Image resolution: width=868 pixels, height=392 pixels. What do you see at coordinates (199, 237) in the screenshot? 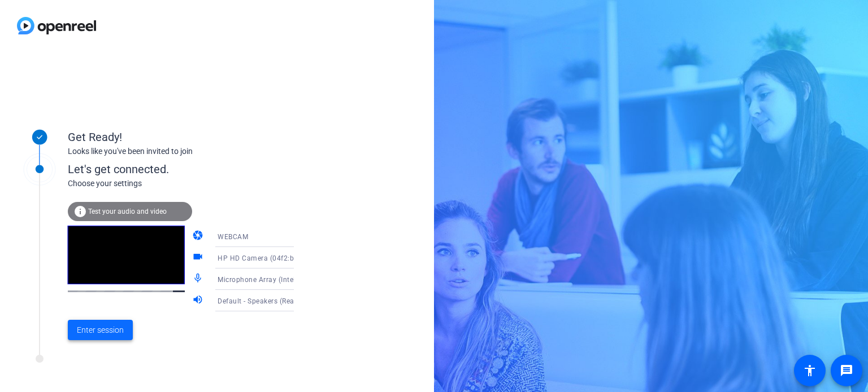
I see `mat-icon: camera` at bounding box center [199, 237].